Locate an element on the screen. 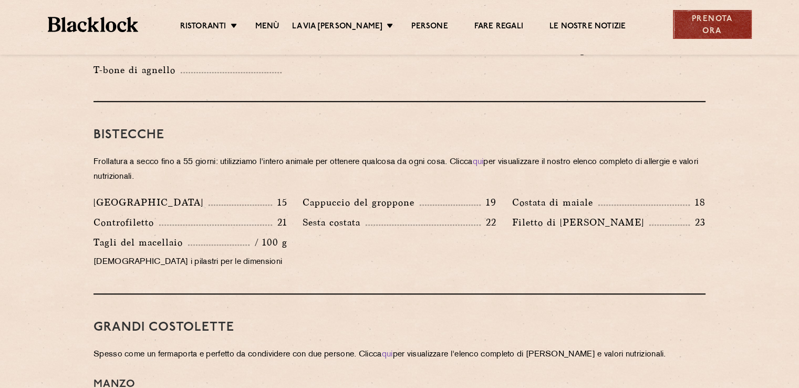 The height and width of the screenshot is (388, 799). font: Controfiletto is located at coordinates (123, 222).